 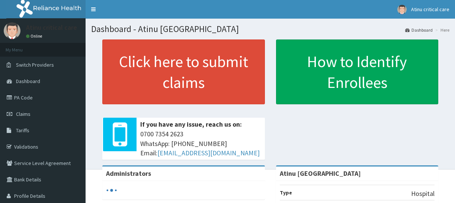 I want to click on span: Switch Providers, so click(x=35, y=65).